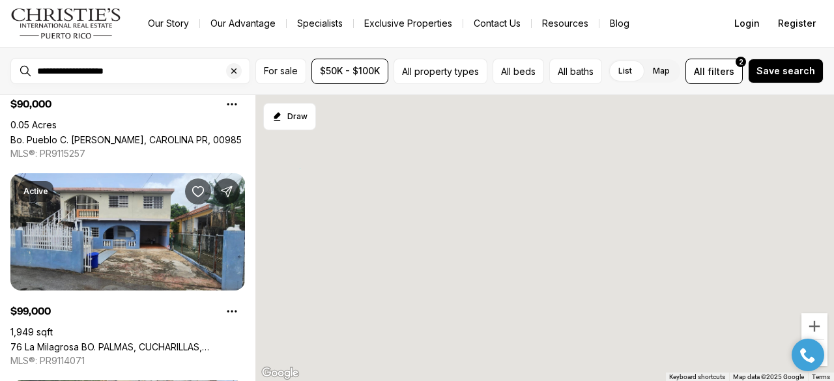  I want to click on a: Our Story, so click(168, 23).